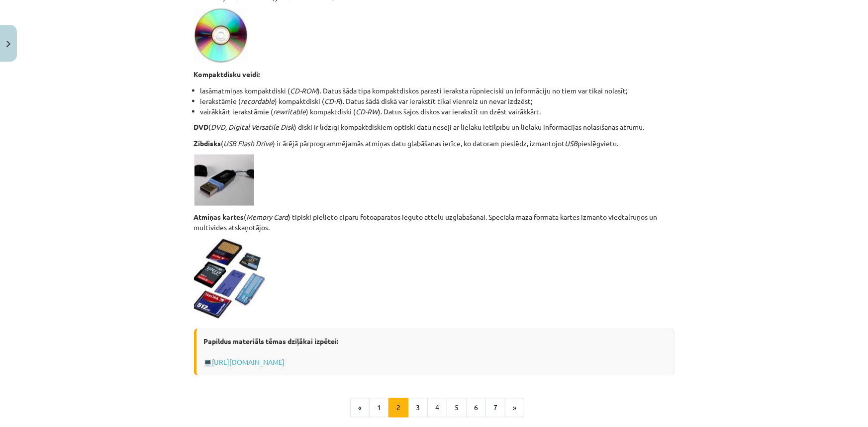  I want to click on em: rewritable, so click(290, 111).